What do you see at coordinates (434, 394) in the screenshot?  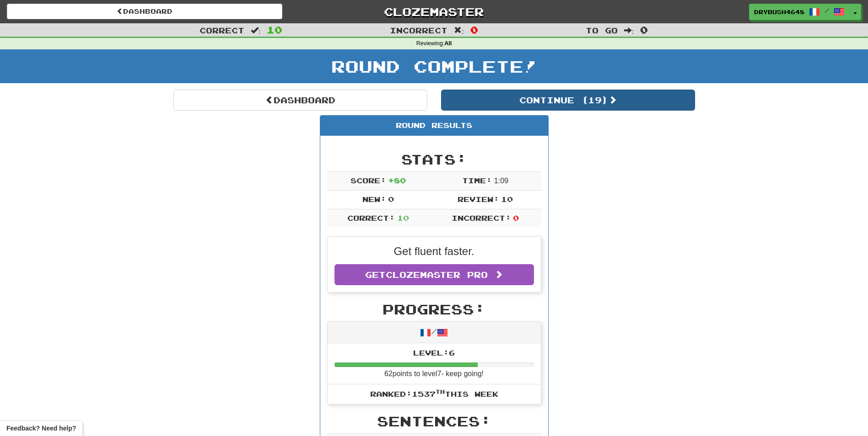 I see `span: Ranked: 1537 this week` at bounding box center [434, 394].